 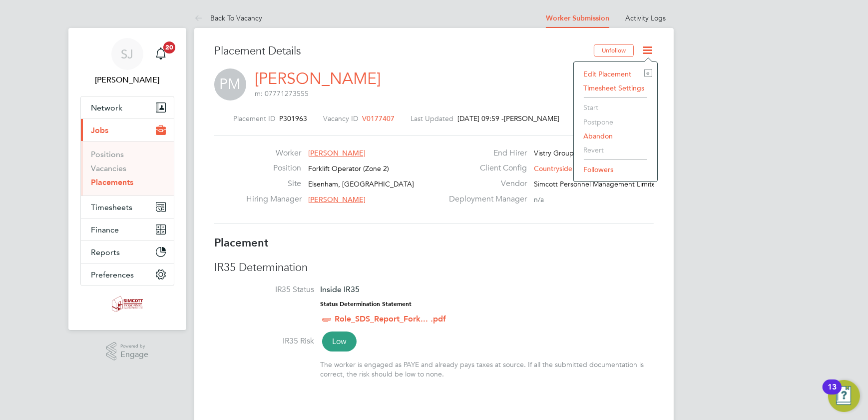 What do you see at coordinates (230, 84) in the screenshot?
I see `span: PM` at bounding box center [230, 84].